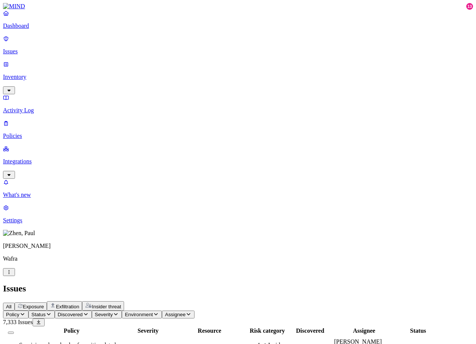 This screenshot has height=344, width=476. I want to click on button: Select all, so click(11, 332).